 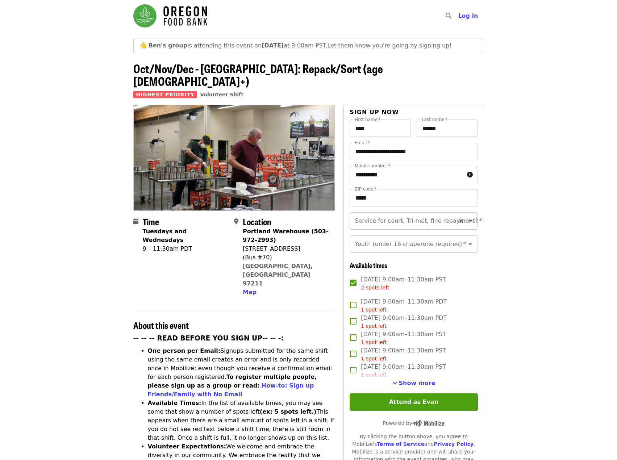 What do you see at coordinates (390, 45) in the screenshot?
I see `span: Let them know you're going by signing up!` at bounding box center [390, 45].